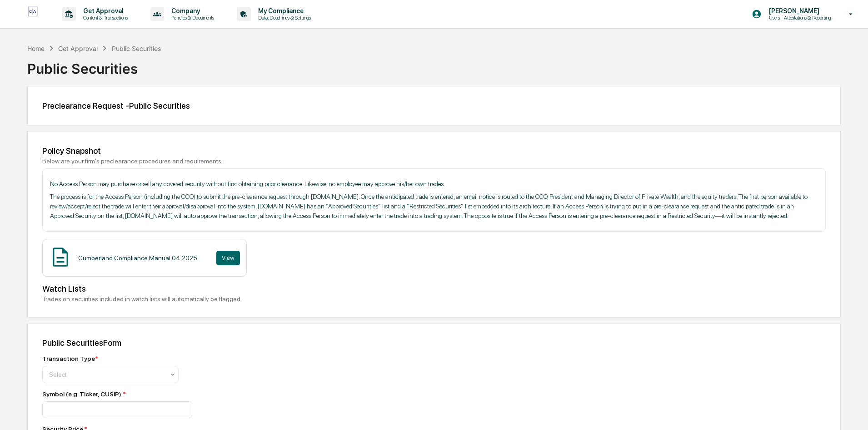 The image size is (868, 430). I want to click on div: Symbol (e.g. Ticker, CUSIP), so click(202, 393).